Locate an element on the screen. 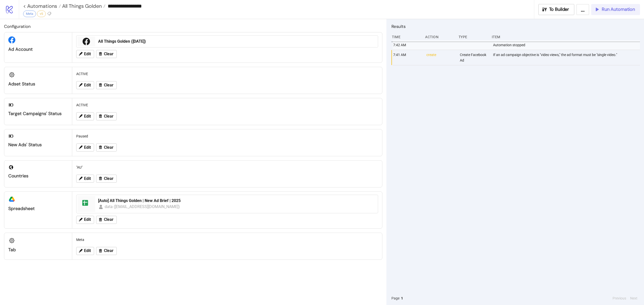  div: 7:41 AM is located at coordinates (408, 58).